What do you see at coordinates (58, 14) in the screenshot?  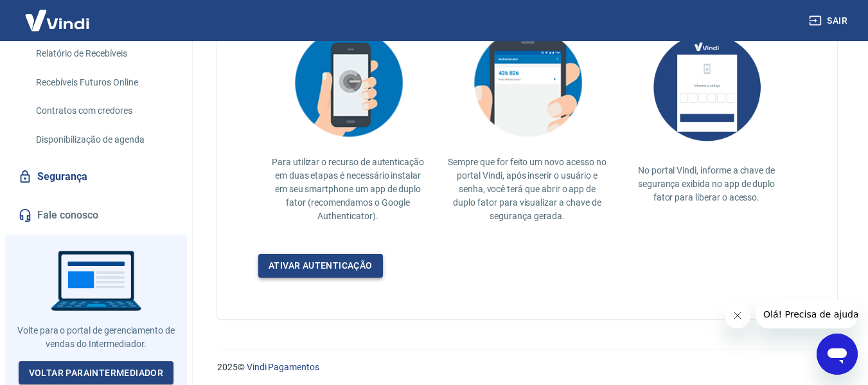 I see `span: Olá! Precisa de ajuda?` at bounding box center [58, 14].